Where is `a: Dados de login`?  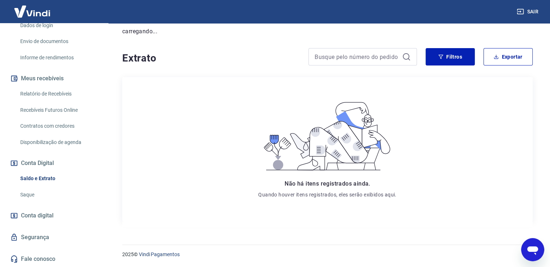
a: Dados de login is located at coordinates (58, 25).